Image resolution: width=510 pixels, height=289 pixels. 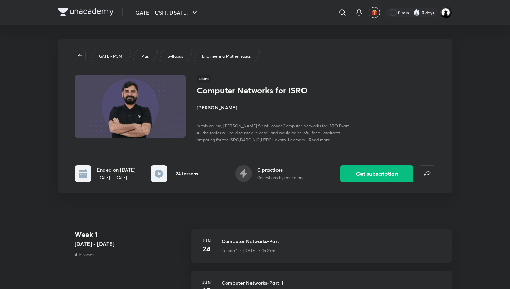 I want to click on h6: 24 lessons, so click(x=187, y=173).